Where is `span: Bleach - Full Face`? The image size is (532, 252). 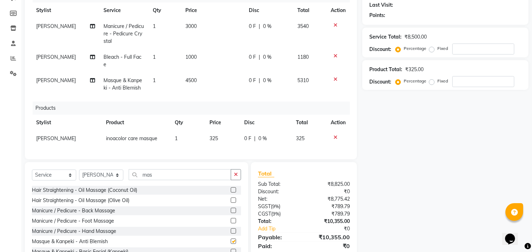 span: Bleach - Full Face is located at coordinates (123, 61).